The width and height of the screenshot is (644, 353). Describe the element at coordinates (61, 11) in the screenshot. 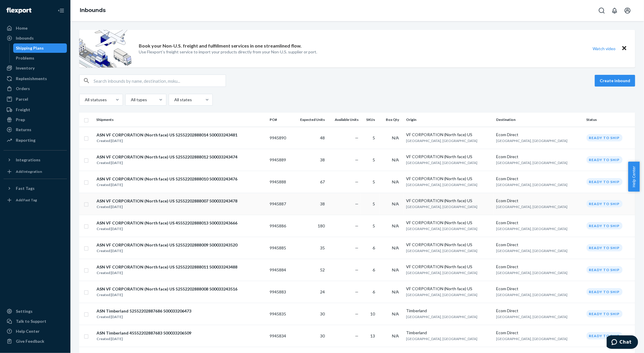

I see `button: Close Navigation` at that location.